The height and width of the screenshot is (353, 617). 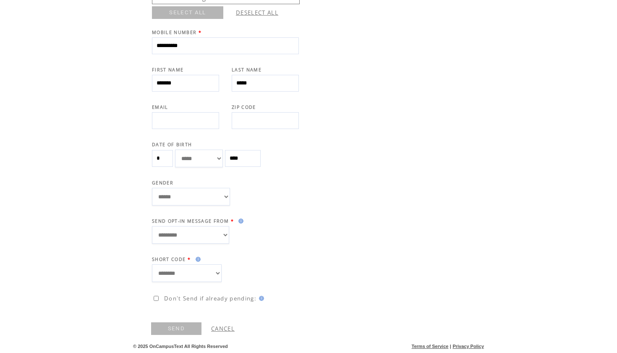 I want to click on span: © 2025 OnCampusText All Rights Reserved, so click(x=180, y=346).